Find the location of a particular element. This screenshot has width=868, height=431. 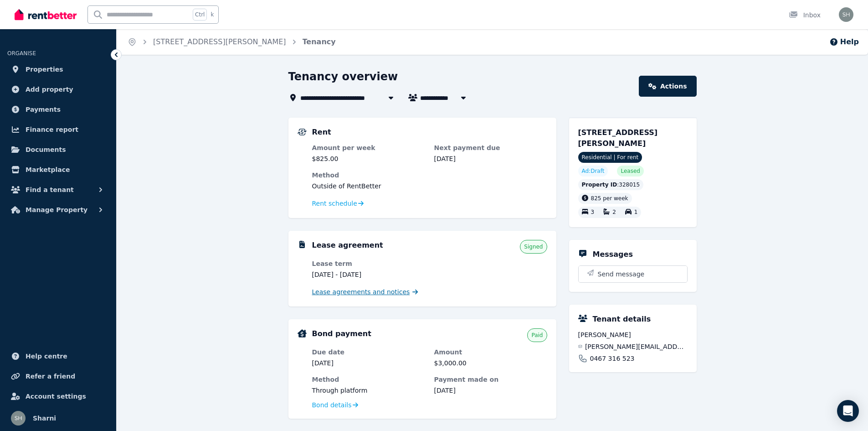

a: Actions is located at coordinates (668, 86).